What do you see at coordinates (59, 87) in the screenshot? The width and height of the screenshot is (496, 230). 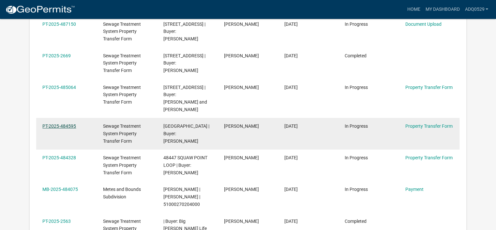 I see `a: PT-2025-485064` at bounding box center [59, 87].